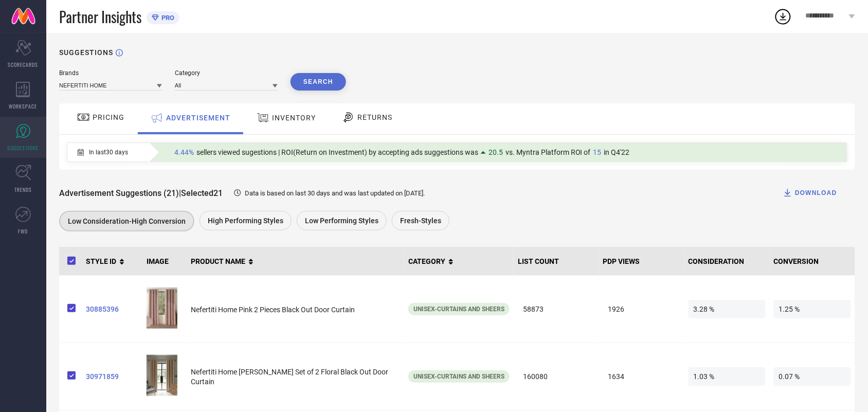 The image size is (868, 412). I want to click on button: DOWNLOAD, so click(810, 193).